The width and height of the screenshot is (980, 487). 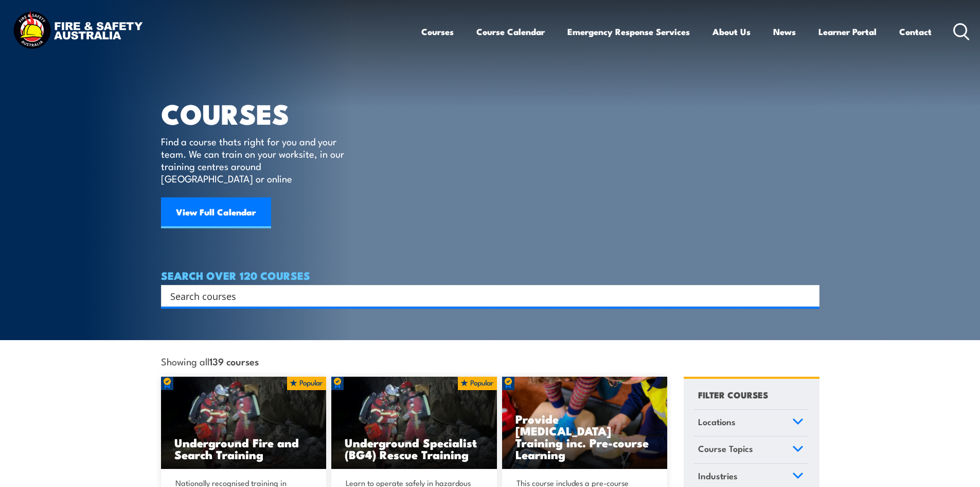 What do you see at coordinates (725, 448) in the screenshot?
I see `span: Course Topics` at bounding box center [725, 448].